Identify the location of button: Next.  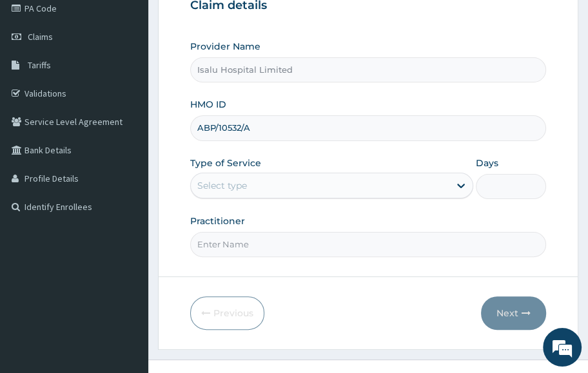
(513, 314).